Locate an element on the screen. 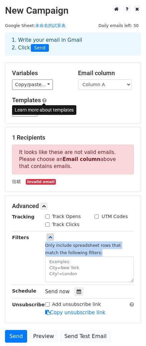 This screenshot has height=346, width=146. a: Send is located at coordinates (16, 337).